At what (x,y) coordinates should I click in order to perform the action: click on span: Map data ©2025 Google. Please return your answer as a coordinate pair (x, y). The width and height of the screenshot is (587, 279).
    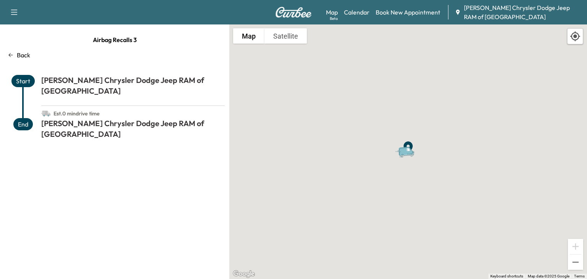
    Looking at the image, I should click on (549, 276).